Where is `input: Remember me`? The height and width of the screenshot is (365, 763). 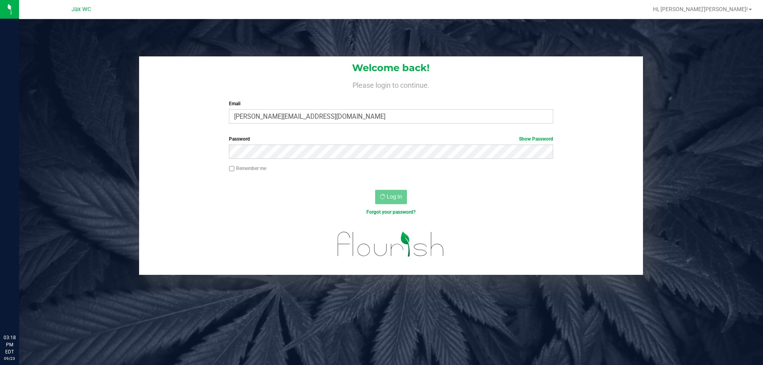 input: Remember me is located at coordinates (232, 169).